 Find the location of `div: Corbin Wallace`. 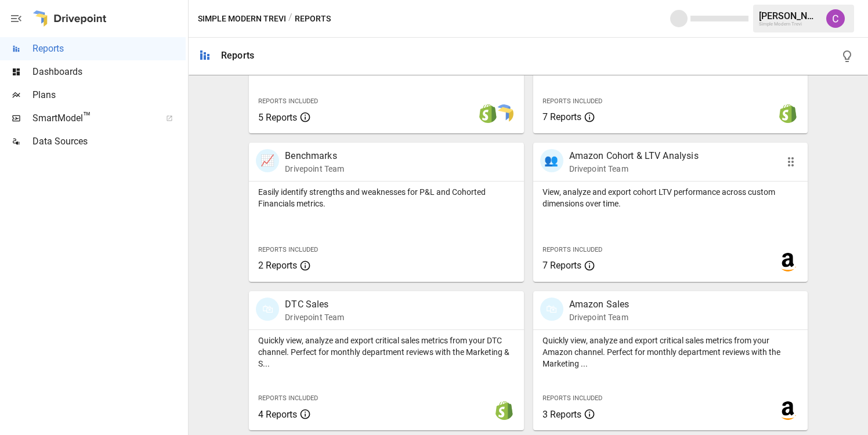

div: Corbin Wallace is located at coordinates (835, 18).